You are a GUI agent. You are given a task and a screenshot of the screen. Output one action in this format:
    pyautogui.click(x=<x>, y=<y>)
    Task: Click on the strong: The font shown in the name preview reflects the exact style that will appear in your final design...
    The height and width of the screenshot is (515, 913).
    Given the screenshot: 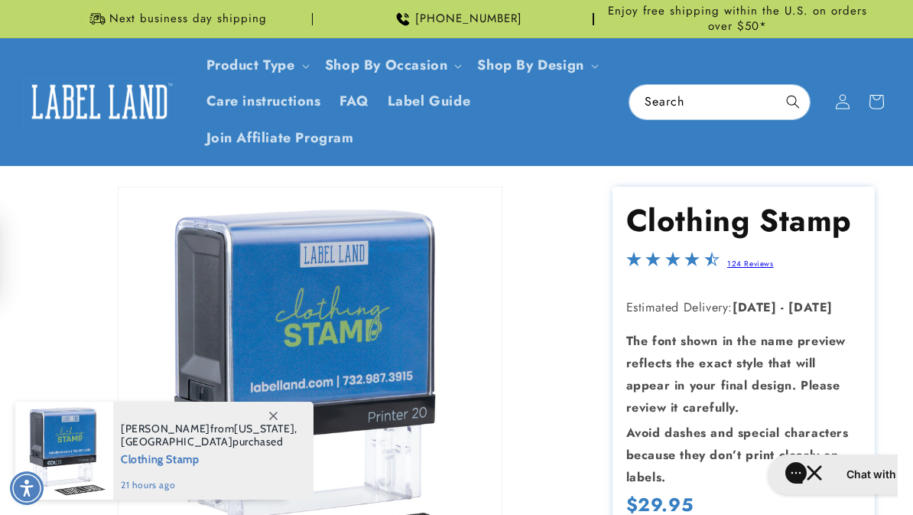 What is the action you would take?
    pyautogui.click(x=736, y=373)
    